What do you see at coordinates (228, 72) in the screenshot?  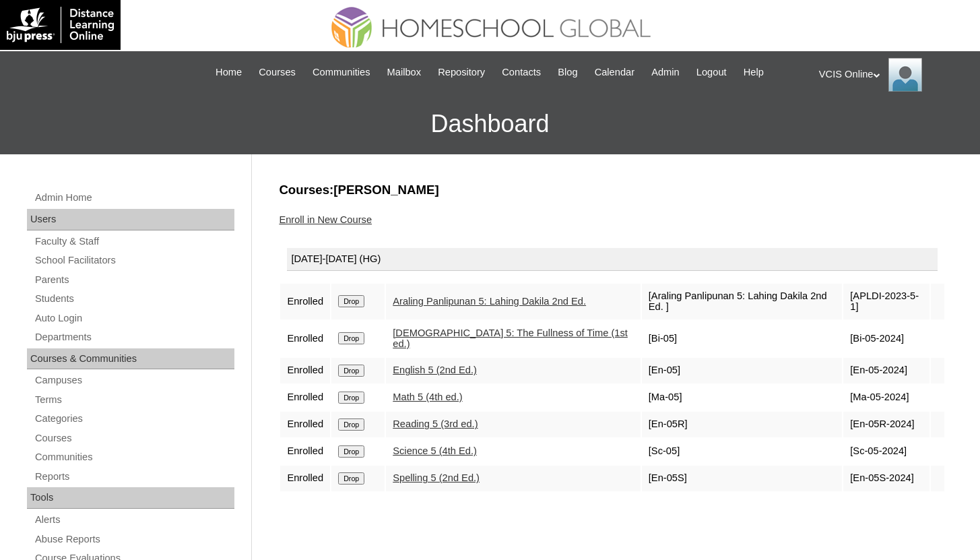 I see `a: Home` at bounding box center [228, 72].